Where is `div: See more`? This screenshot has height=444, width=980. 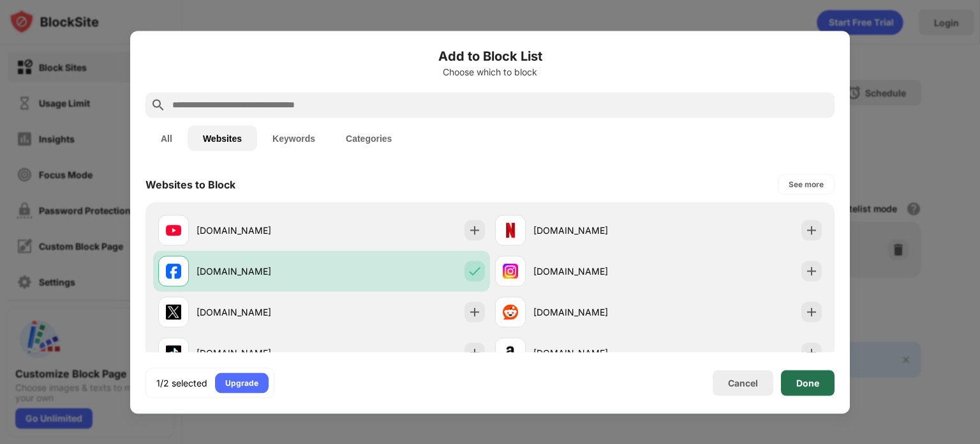
div: See more is located at coordinates (806, 184).